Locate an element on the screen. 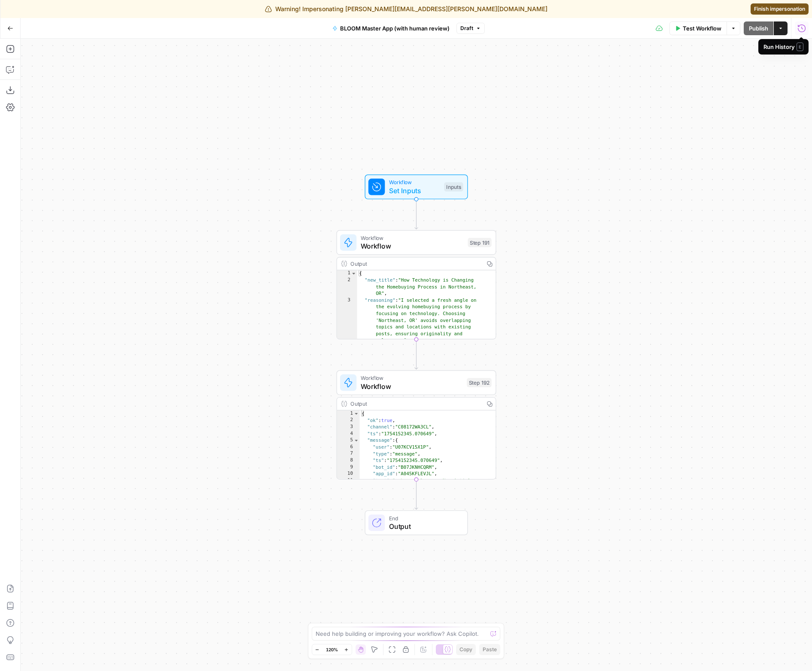 The image size is (812, 671). button: Test Workflow is located at coordinates (698, 29).